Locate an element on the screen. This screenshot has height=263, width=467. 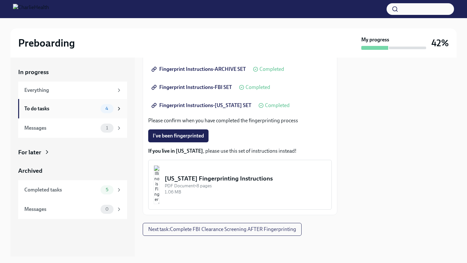
h3: 42% is located at coordinates (440, 43).